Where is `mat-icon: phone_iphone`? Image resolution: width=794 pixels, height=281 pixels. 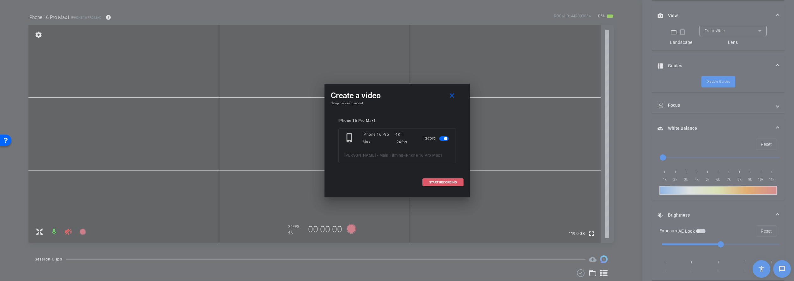 mat-icon: phone_iphone is located at coordinates (350, 138).